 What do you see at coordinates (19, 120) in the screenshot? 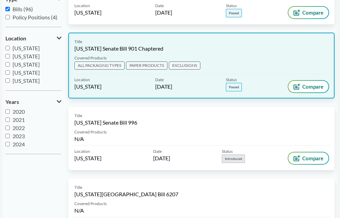
I see `span: 2021` at bounding box center [19, 120].